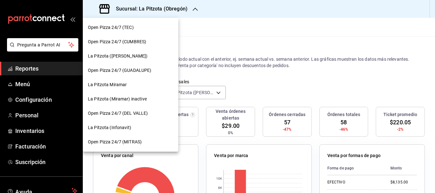 This screenshot has width=435, height=193. What do you see at coordinates (131, 142) in the screenshot?
I see `div: Open Pizza 24/7 (MITRAS)` at bounding box center [131, 142].